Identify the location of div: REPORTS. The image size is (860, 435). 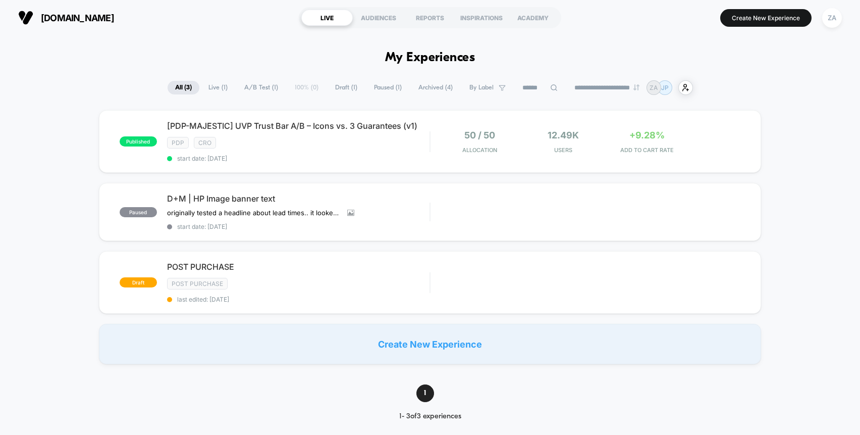
(430, 18).